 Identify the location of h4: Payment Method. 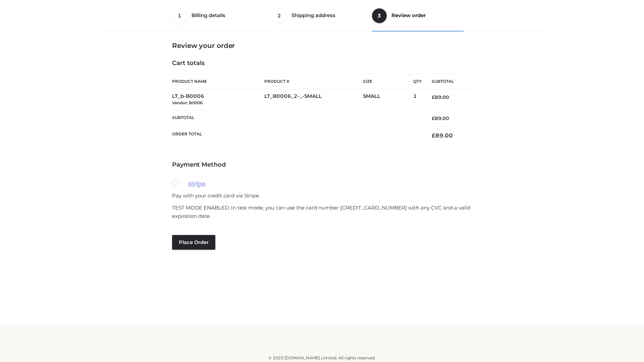
(322, 165).